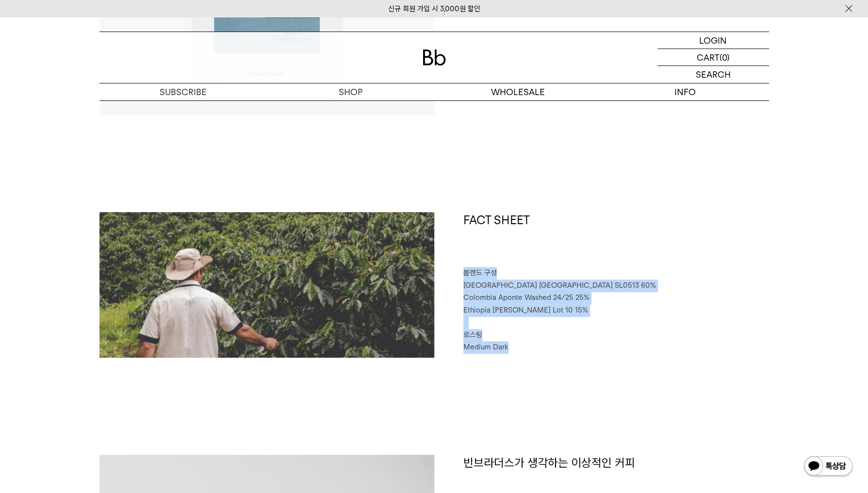 The width and height of the screenshot is (868, 493). What do you see at coordinates (434, 57) in the screenshot?
I see `img: 로고` at bounding box center [434, 57].